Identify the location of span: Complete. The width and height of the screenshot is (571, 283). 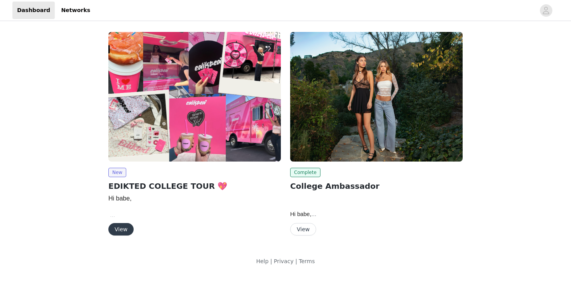
(305, 172).